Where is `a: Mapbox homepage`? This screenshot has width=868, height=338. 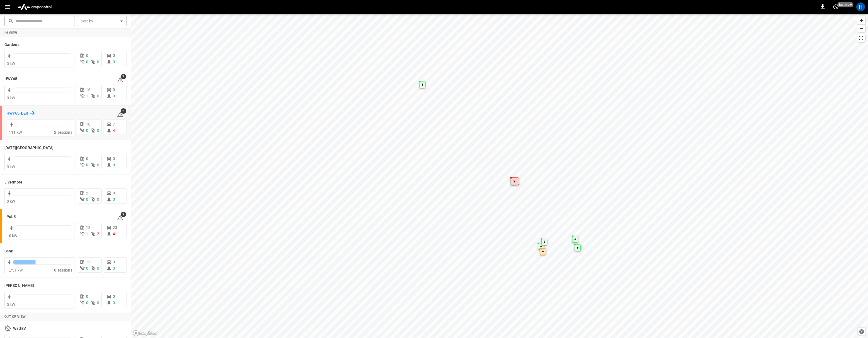
a: Mapbox homepage is located at coordinates (145, 333).